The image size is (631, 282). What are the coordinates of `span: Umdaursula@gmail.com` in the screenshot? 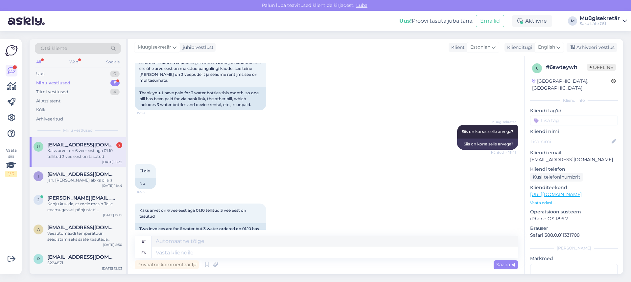 It's located at (82, 145).